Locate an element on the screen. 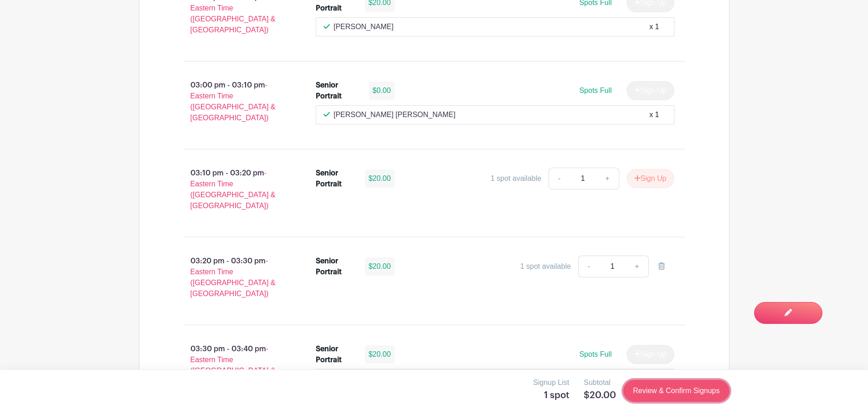 The height and width of the screenshot is (415, 868). p: 03:00 pm - 03:10 pm is located at coordinates (235, 101).